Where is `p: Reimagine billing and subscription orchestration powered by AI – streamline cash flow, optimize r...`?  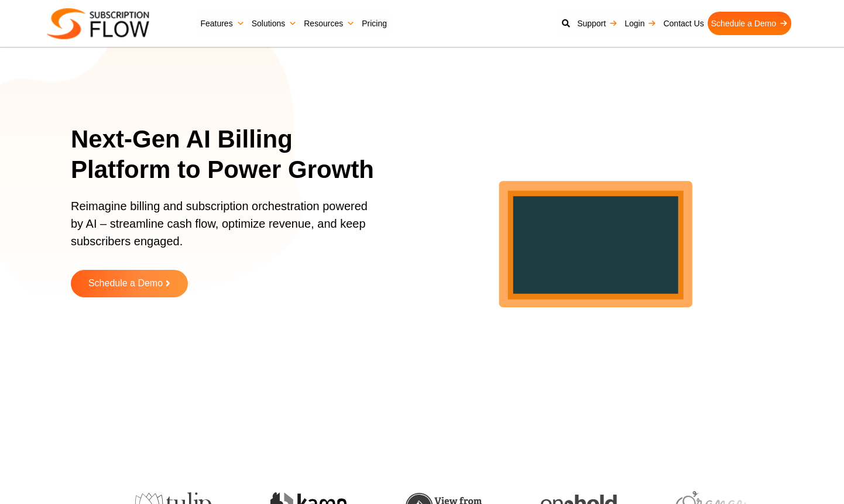
p: Reimagine billing and subscription orchestration powered by AI – streamline cash flow, optimize r... is located at coordinates (223, 229).